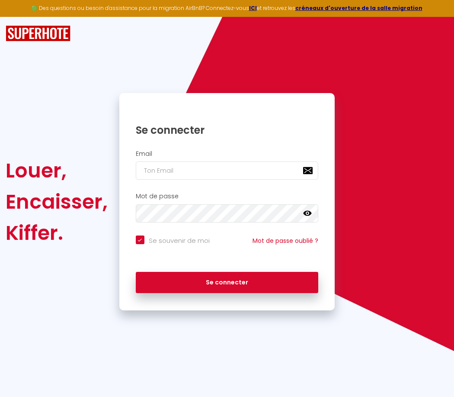 This screenshot has height=397, width=454. What do you see at coordinates (227, 196) in the screenshot?
I see `h2: Mot de passe` at bounding box center [227, 196].